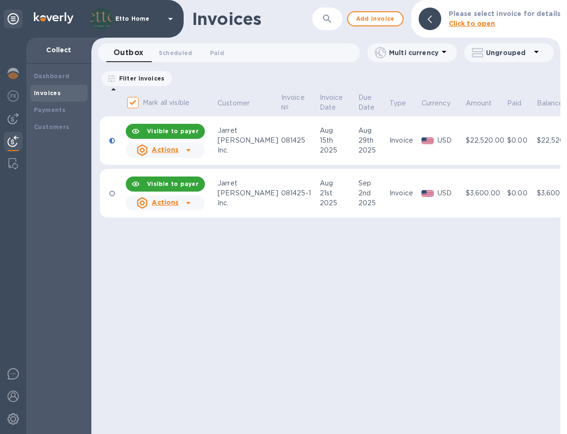 This screenshot has width=567, height=434. I want to click on div: $3,600.00, so click(485, 193).